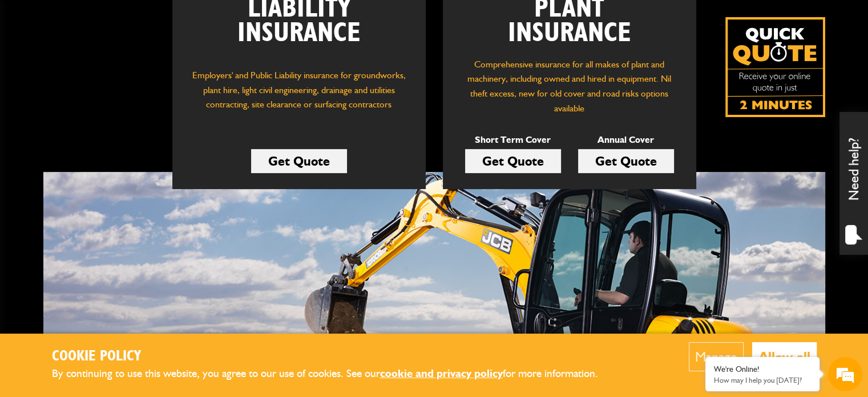 This screenshot has height=397, width=868. What do you see at coordinates (716, 356) in the screenshot?
I see `button: Manage` at bounding box center [716, 356].